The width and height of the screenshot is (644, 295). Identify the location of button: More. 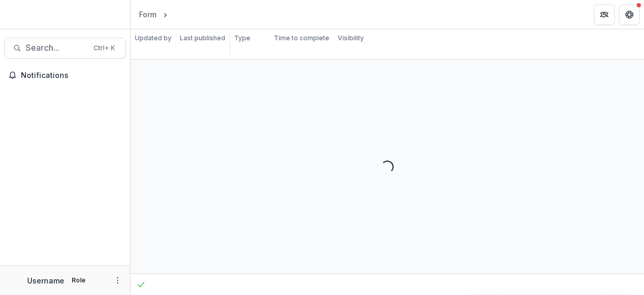
(117, 280).